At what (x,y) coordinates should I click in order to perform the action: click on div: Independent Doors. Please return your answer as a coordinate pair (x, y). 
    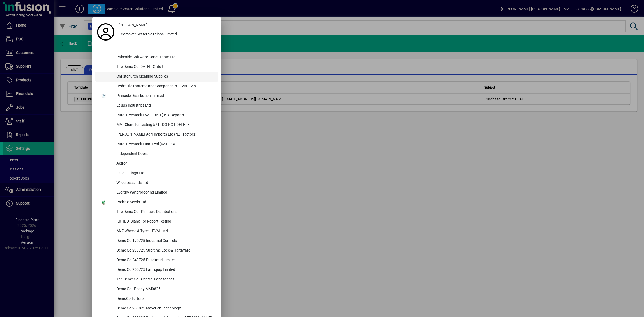
    Looking at the image, I should click on (165, 154).